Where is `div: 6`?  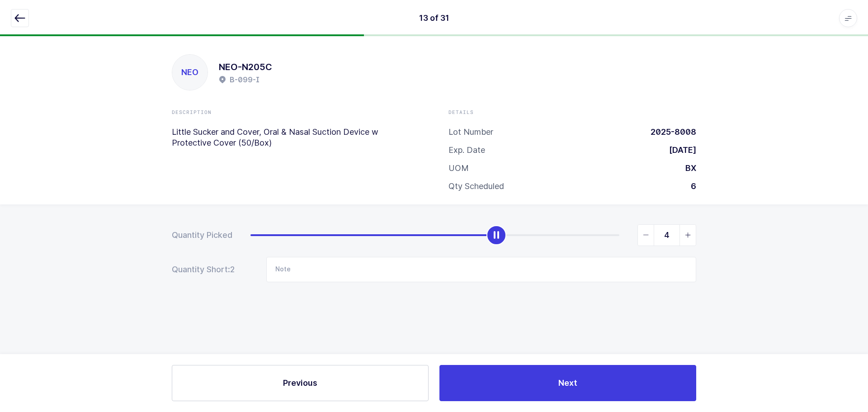
div: 6 is located at coordinates (690, 186).